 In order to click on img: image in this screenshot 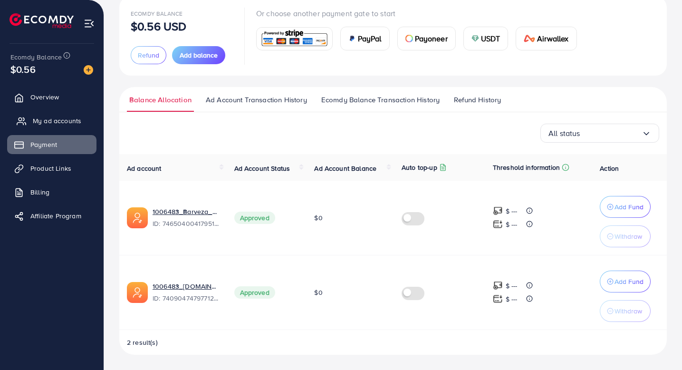, I will do `click(88, 70)`.